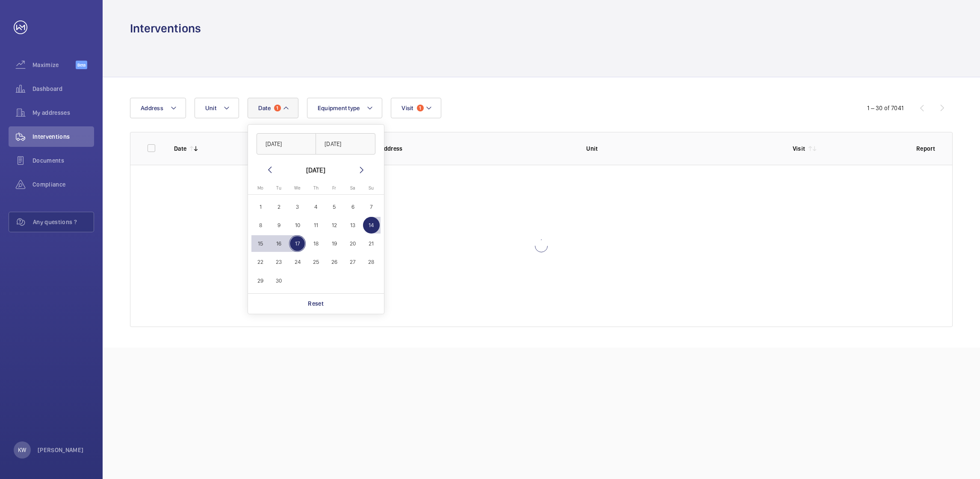 The image size is (980, 479). Describe the element at coordinates (22, 450) in the screenshot. I see `p: KW` at that location.